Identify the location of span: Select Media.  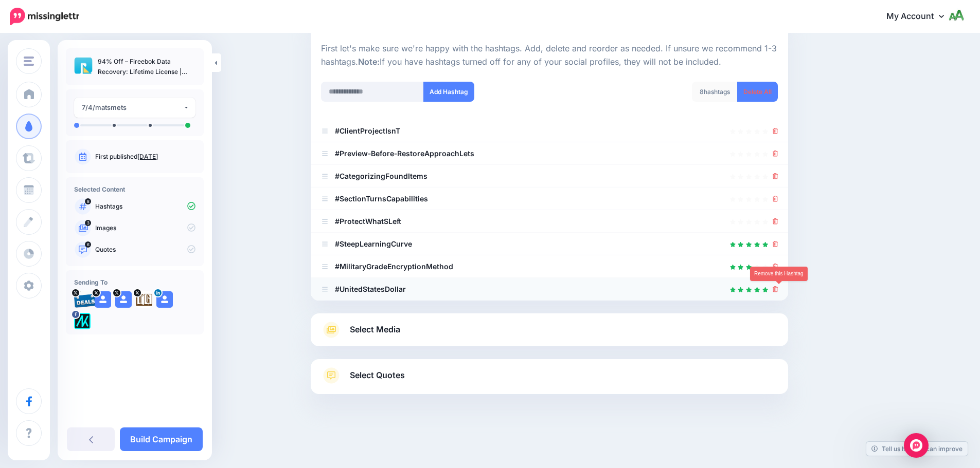
(375, 329).